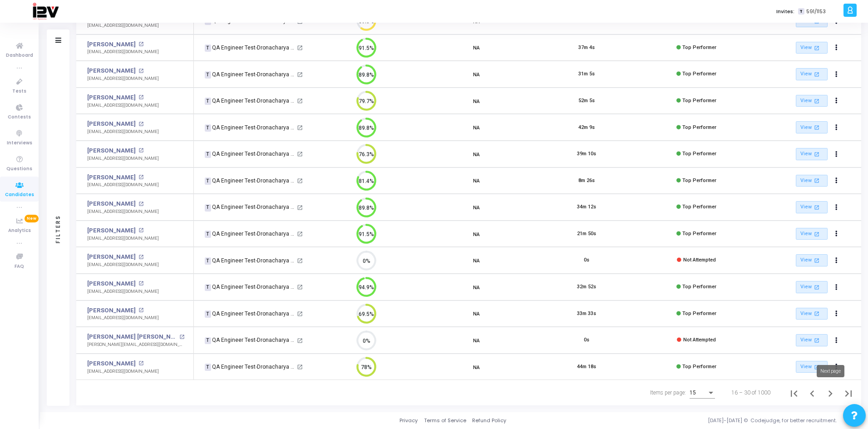  What do you see at coordinates (848, 392) in the screenshot?
I see `button: Last page` at bounding box center [848, 392].